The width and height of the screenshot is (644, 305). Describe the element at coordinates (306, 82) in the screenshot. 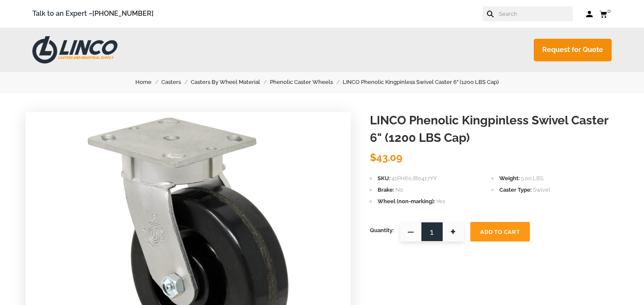

I see `a: Phenolic Caster Wheels` at that location.